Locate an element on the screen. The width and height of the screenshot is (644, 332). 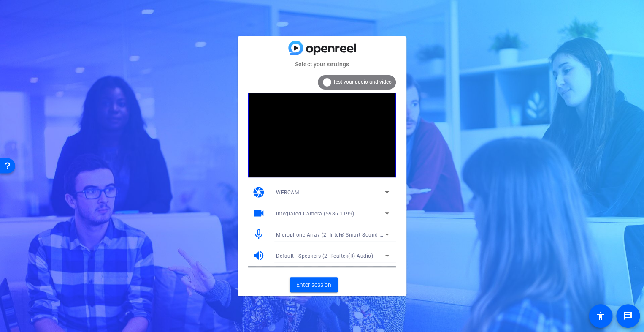
span: Test your audio and video is located at coordinates (362, 82).